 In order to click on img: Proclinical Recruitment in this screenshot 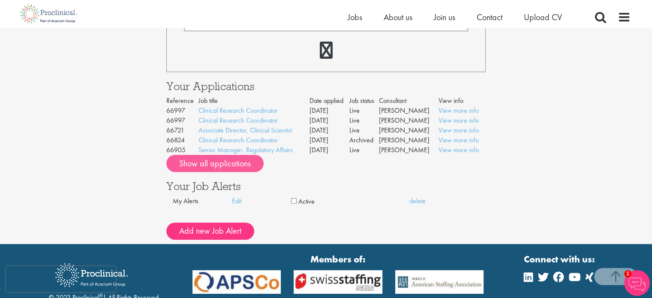, I will do `click(92, 275)`.